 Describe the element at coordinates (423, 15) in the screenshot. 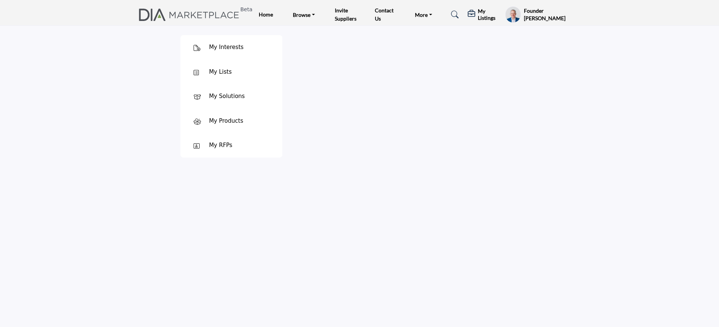

I see `a: More` at that location.